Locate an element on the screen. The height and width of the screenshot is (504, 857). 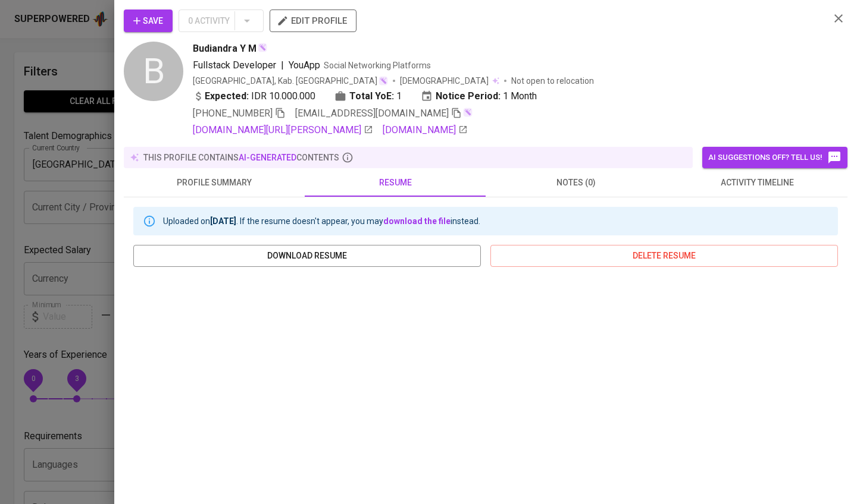
span: profile summary is located at coordinates (214, 183).